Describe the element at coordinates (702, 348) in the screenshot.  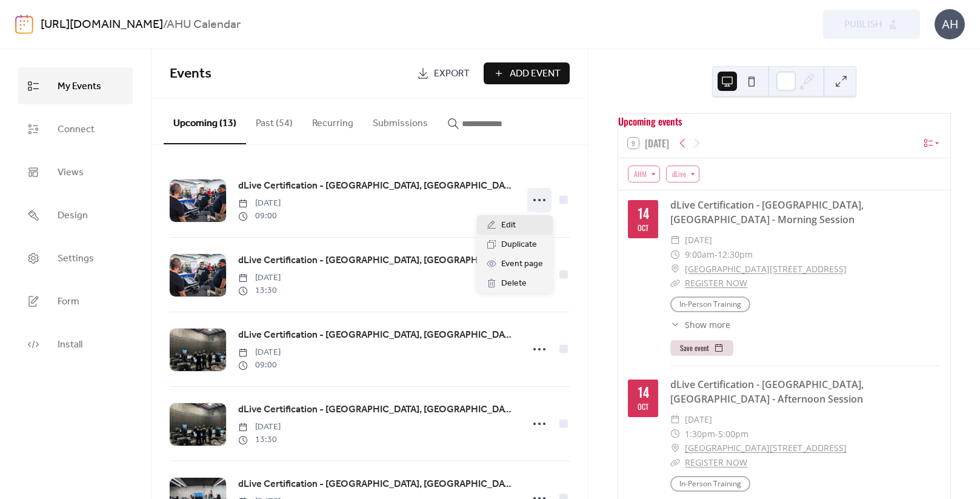
I see `button: Save event` at that location.